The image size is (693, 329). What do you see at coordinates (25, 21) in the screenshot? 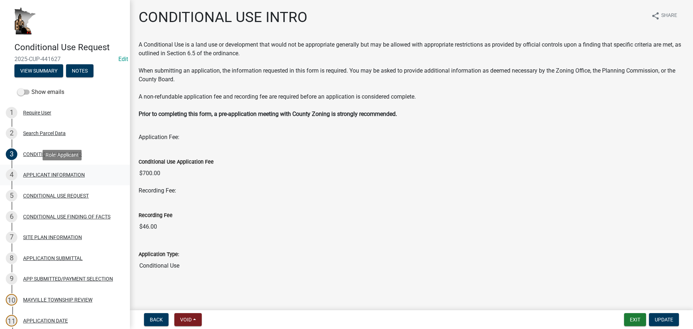
I see `img: Houston County, Minnesota` at bounding box center [25, 21].